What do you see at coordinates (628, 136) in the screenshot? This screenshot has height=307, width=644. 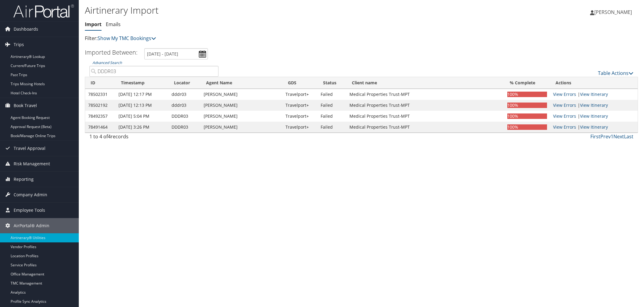 I see `a: Last` at bounding box center [628, 136].